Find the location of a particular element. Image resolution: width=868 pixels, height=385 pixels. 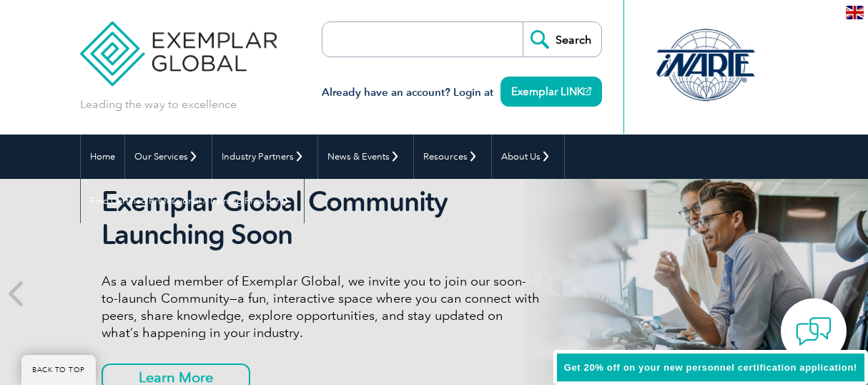

a: News & Events is located at coordinates (366, 157).